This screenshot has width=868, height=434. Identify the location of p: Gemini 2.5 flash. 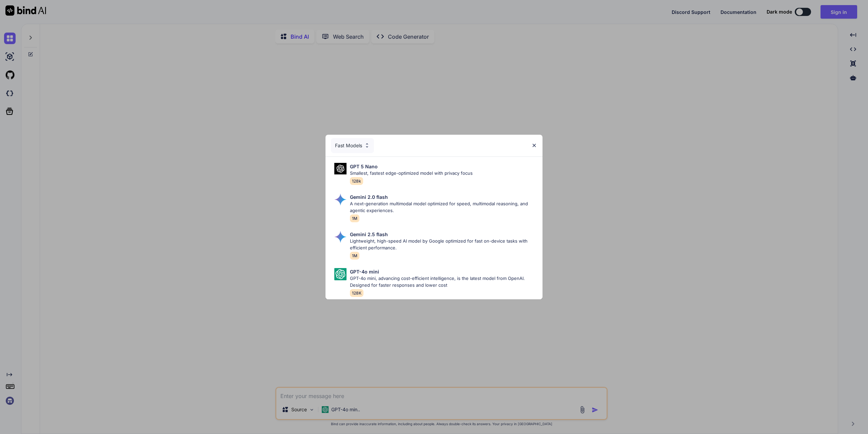
(369, 234).